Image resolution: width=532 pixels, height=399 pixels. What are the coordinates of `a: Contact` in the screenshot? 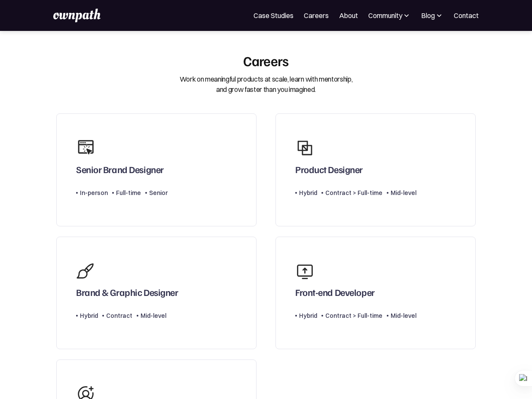 It's located at (466, 15).